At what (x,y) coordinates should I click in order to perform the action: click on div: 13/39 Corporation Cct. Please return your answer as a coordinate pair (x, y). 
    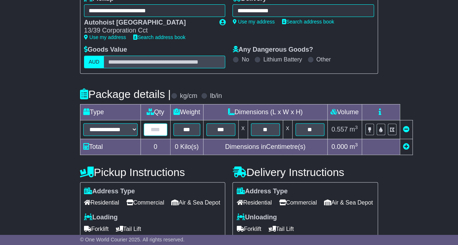
    Looking at the image, I should click on (148, 31).